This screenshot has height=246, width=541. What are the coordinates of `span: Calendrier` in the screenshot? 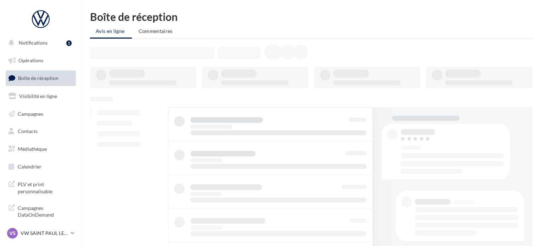 It's located at (29, 167).